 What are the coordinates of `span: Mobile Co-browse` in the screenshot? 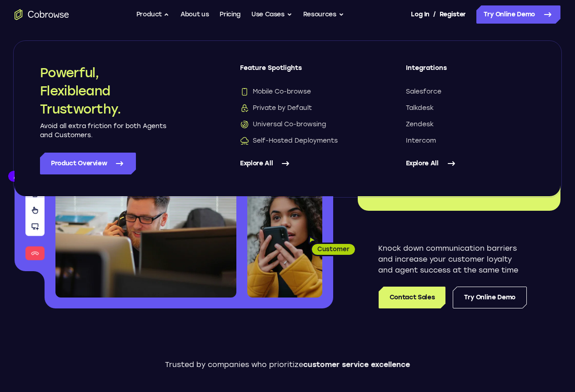 It's located at (275, 92).